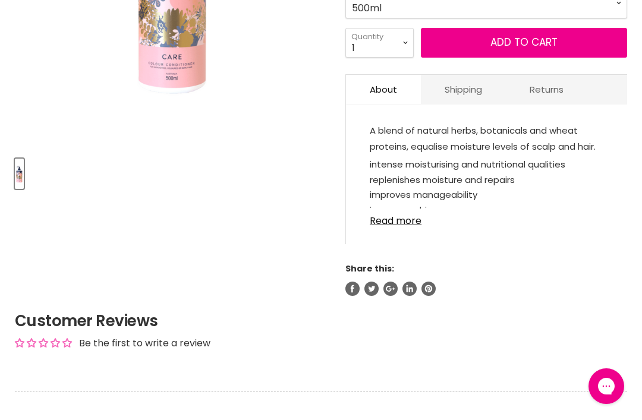 The image size is (642, 420). I want to click on aside: Share this:, so click(486, 279).